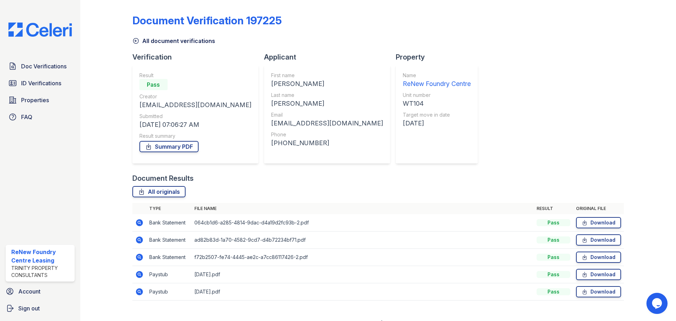 The image size is (676, 321). I want to click on a: Account, so click(40, 291).